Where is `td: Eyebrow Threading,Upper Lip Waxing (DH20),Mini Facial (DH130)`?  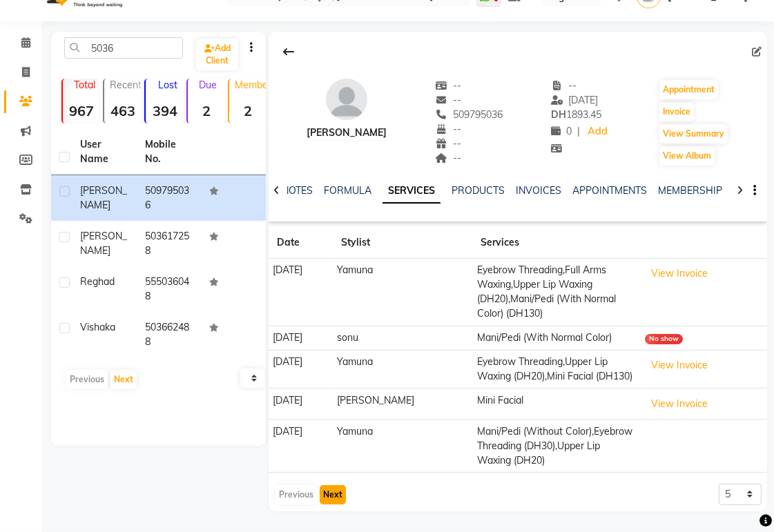 td: Eyebrow Threading,Upper Lip Waxing (DH20),Mini Facial (DH130) is located at coordinates (556, 370).